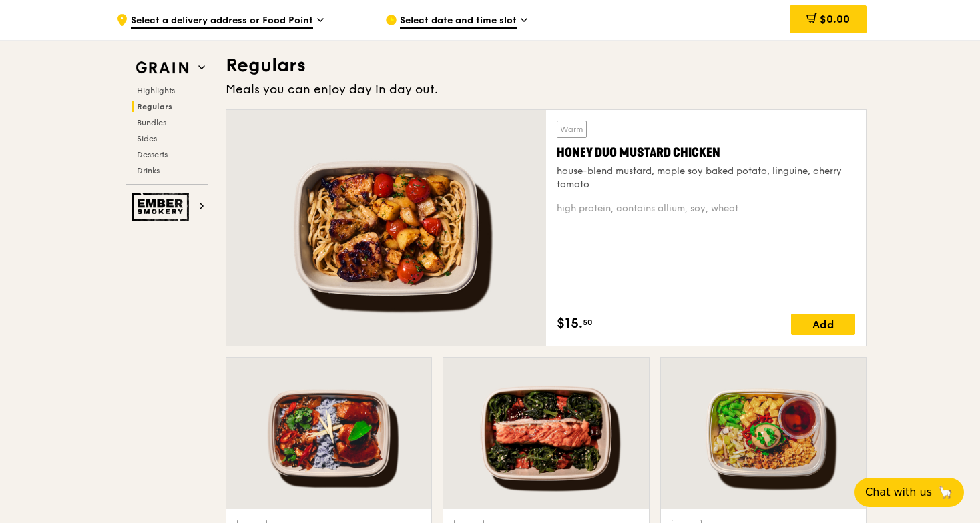 The image size is (980, 523). I want to click on img: Grain web logo, so click(162, 68).